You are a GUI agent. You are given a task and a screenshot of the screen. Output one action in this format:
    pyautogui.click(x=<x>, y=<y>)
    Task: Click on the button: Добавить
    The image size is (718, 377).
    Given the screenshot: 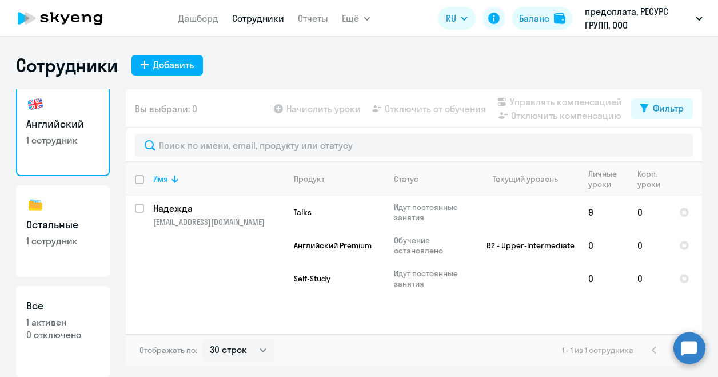 What is the action you would take?
    pyautogui.click(x=167, y=65)
    